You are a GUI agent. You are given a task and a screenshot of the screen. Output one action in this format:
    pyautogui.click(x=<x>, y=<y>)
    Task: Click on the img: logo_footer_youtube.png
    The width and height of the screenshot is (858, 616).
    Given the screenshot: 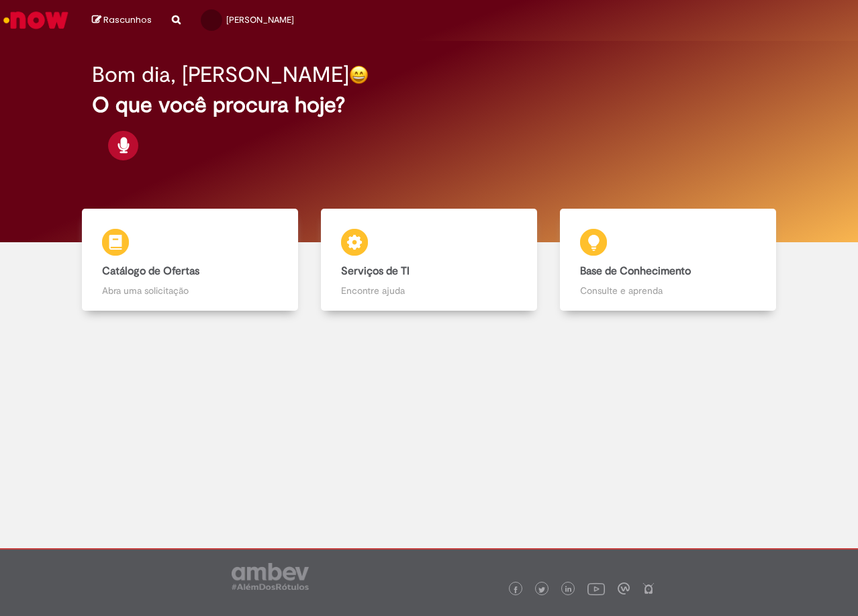 What is the action you would take?
    pyautogui.click(x=596, y=588)
    